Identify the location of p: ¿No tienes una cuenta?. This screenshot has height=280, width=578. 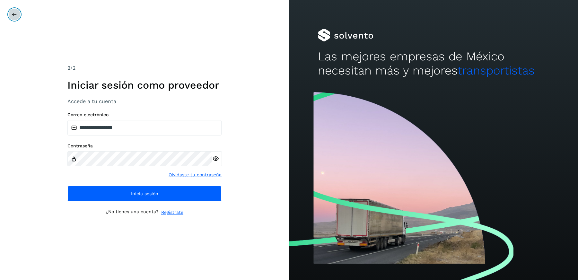
(132, 212).